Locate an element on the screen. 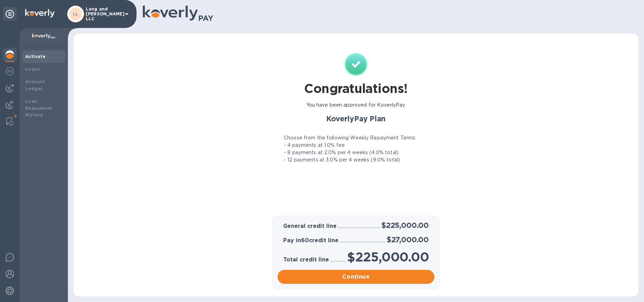 The height and width of the screenshot is (302, 644). b: Loans is located at coordinates (33, 69).